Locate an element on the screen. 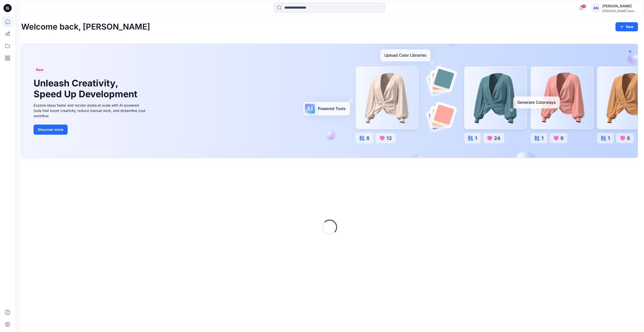  button: Discover more is located at coordinates (51, 130).